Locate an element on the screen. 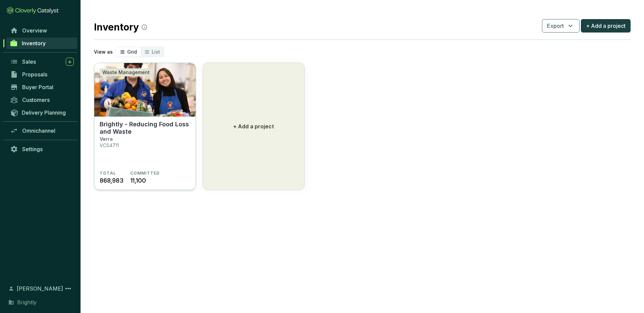  p: + Add a project is located at coordinates (253, 126).